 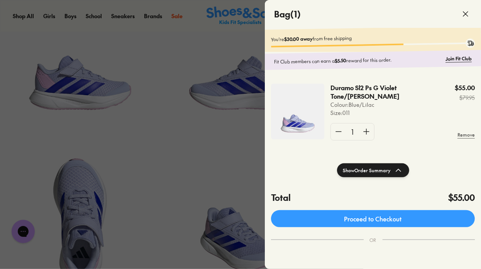 What do you see at coordinates (393, 112) in the screenshot?
I see `p: Size : 011` at bounding box center [393, 112].